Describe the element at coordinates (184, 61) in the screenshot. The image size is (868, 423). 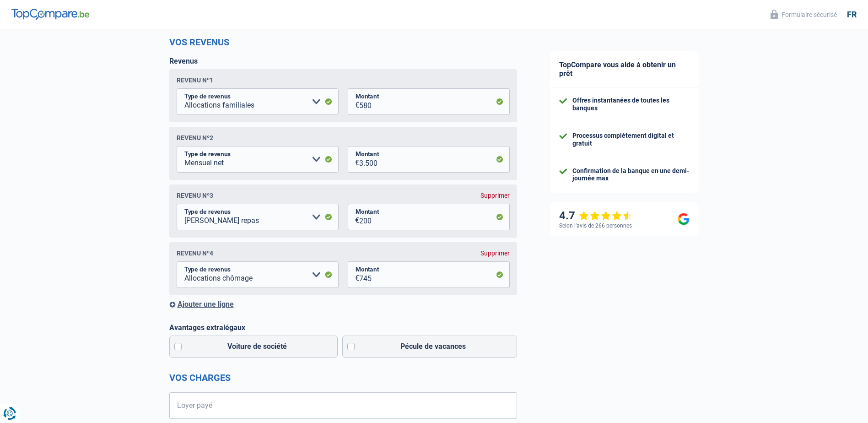
I see `label: Revenus` at that location.